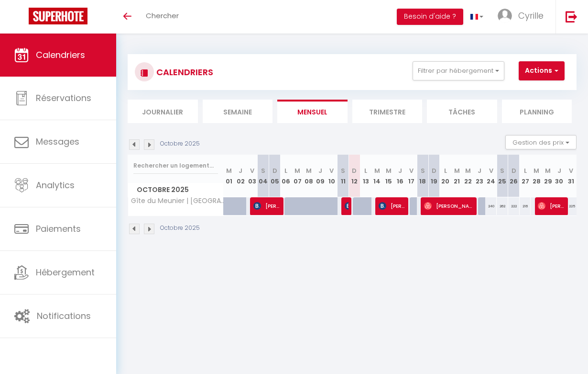  Describe the element at coordinates (412, 175) in the screenshot. I see `th: 17` at that location.